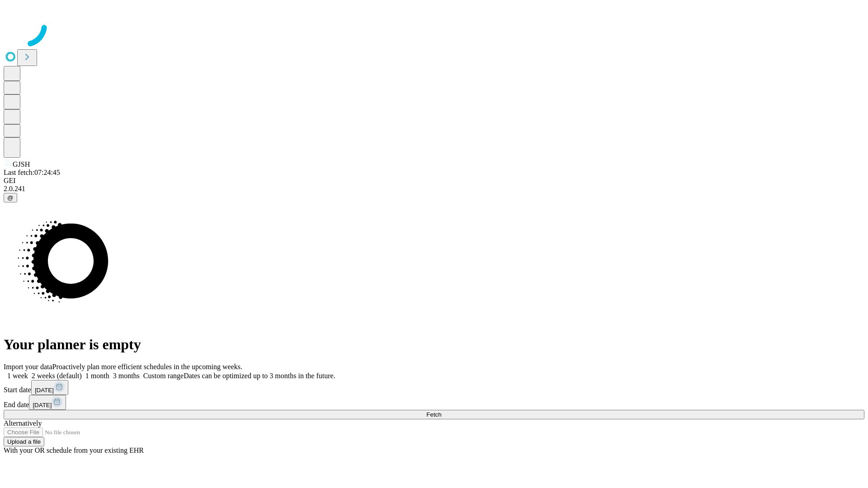 This screenshot has width=868, height=488. What do you see at coordinates (23, 423) in the screenshot?
I see `span: Alternatively` at bounding box center [23, 423].